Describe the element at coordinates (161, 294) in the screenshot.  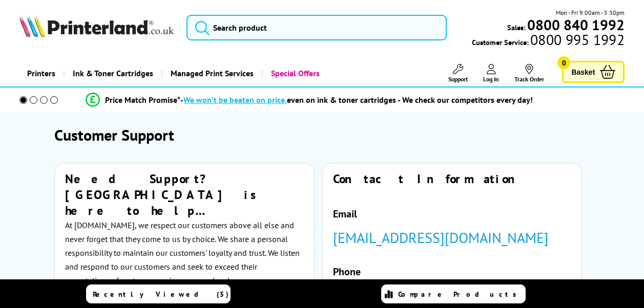
I see `span: Recently Viewed (5)` at that location.